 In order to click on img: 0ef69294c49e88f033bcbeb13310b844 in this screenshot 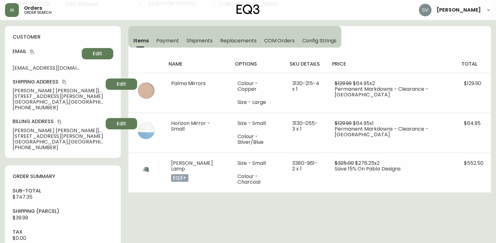, I will do `click(425, 10)`.